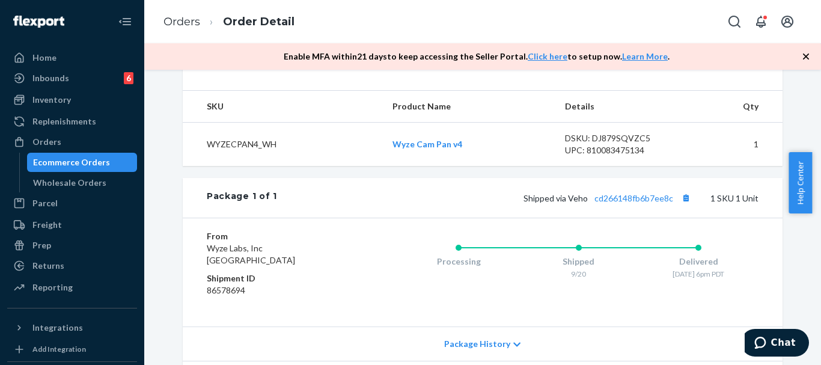 This screenshot has width=821, height=365. Describe the element at coordinates (427, 144) in the screenshot. I see `a: Wyze Cam Pan v4` at that location.